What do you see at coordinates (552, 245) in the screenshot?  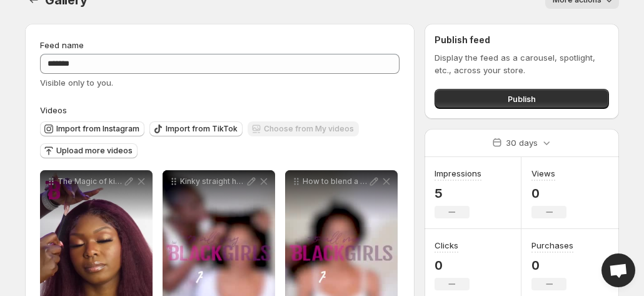 I see `h3: Purchases` at bounding box center [552, 245].